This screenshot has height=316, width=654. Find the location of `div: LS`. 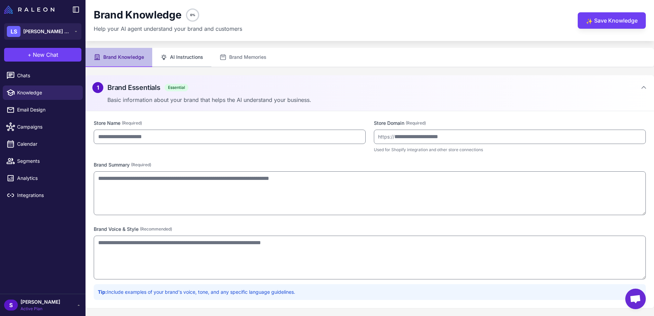

div: LS is located at coordinates (14, 31).